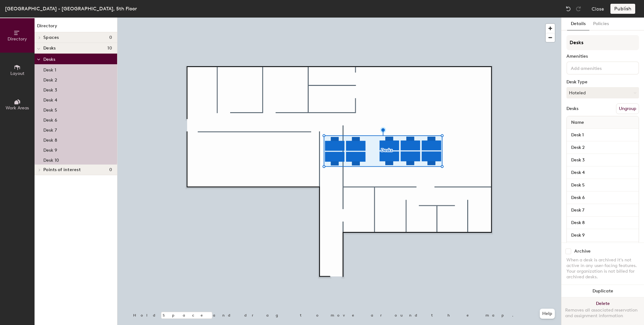 The height and width of the screenshot is (325, 644). I want to click on p: Desk 6, so click(50, 119).